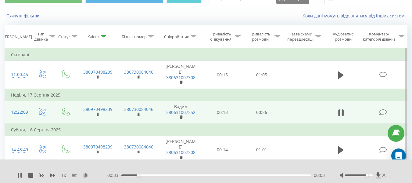 This screenshot has height=183, width=412. Describe the element at coordinates (301, 37) in the screenshot. I see `div: Назва схеми переадресації` at that location.